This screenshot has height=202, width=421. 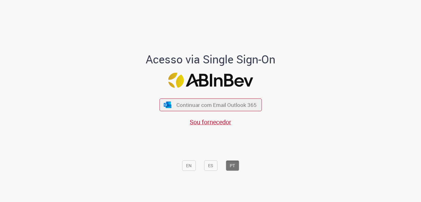 I want to click on button: ES, so click(x=211, y=165).